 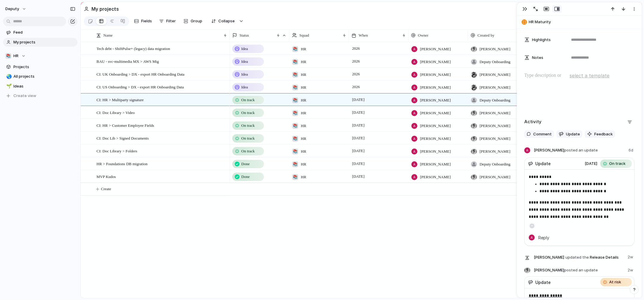 I want to click on span: CI: US Onboarding > DX - export HR Onboarding Data, so click(x=140, y=86).